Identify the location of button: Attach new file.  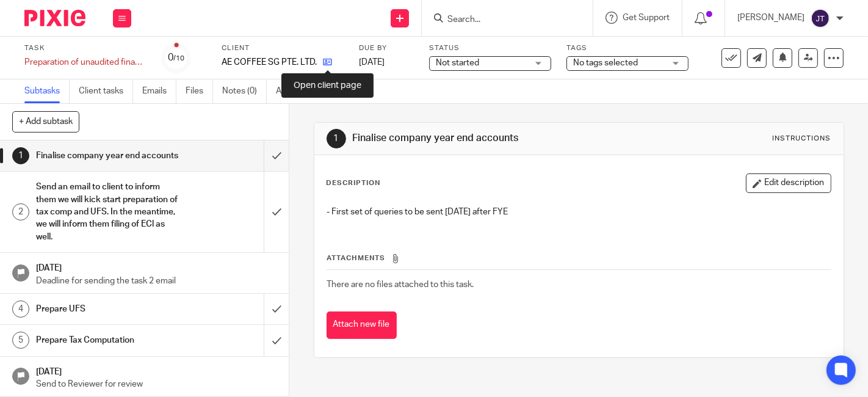
(362, 325).